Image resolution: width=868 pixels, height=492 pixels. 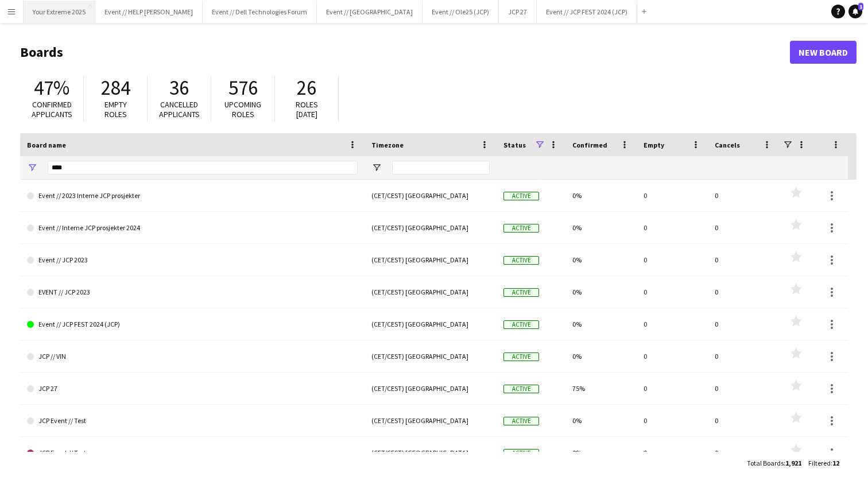 What do you see at coordinates (460, 11) in the screenshot?
I see `button: Event // Ole25 (JCP)` at bounding box center [460, 11].